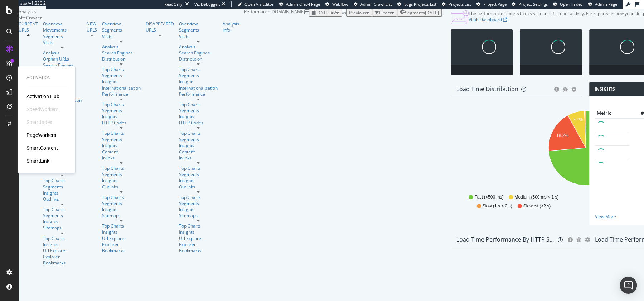  Describe the element at coordinates (573, 90) in the screenshot. I see `div: gear` at that location.